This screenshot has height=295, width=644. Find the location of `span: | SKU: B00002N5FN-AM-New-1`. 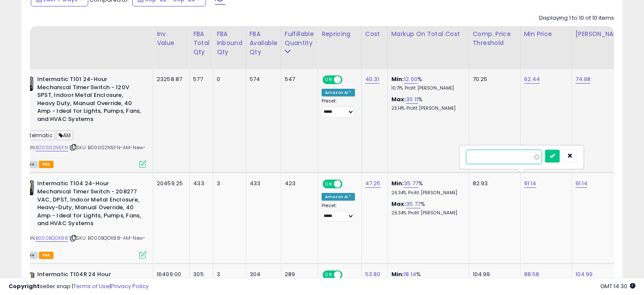

span: | SKU: B00002N5FN-AM-New-1 is located at coordinates (82, 151).